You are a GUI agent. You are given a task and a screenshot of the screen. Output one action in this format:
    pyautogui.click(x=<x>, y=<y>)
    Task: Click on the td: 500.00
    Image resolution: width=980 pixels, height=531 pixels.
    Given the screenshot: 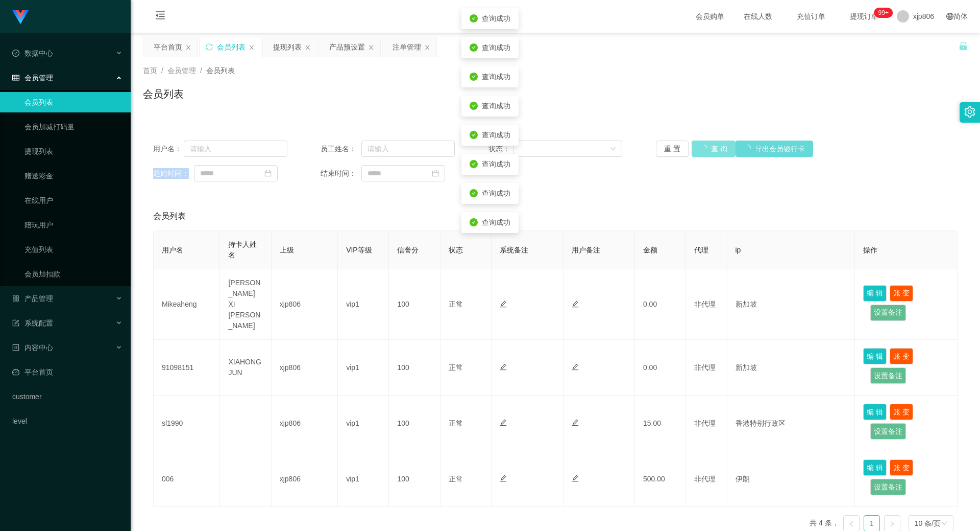 What is the action you would take?
    pyautogui.click(x=660, y=478)
    